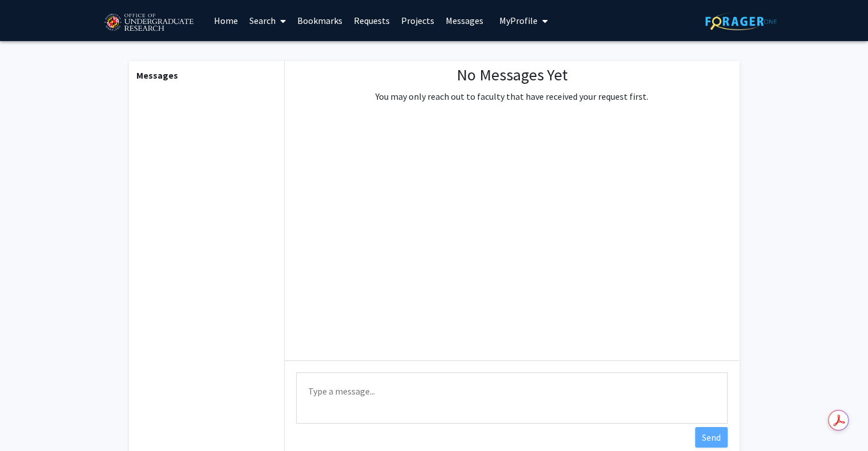 This screenshot has width=868, height=451. Describe the element at coordinates (226, 21) in the screenshot. I see `a: Home` at that location.